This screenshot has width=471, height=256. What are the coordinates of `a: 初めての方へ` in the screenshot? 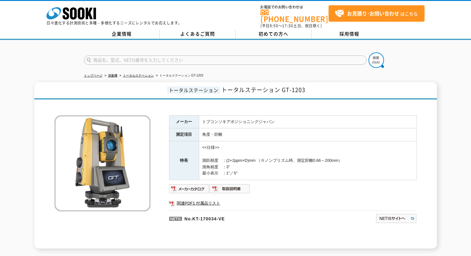 It's located at (273, 34).